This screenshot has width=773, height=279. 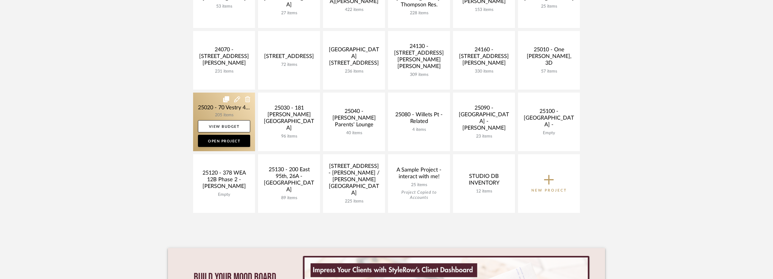 I want to click on div: Project Copied to Accounts, so click(x=419, y=195).